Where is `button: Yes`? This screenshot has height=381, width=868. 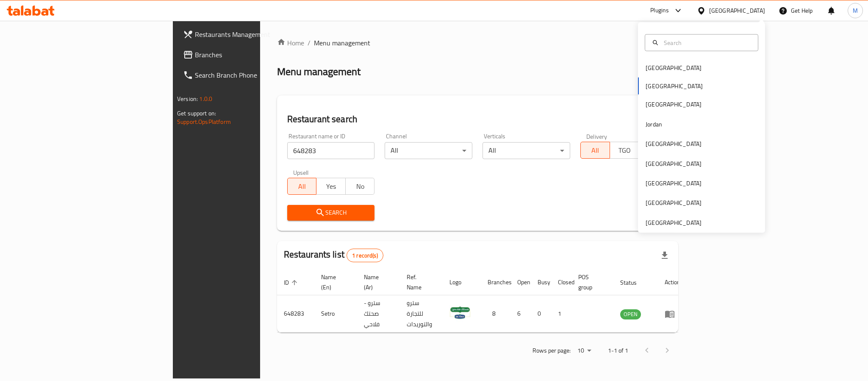 button: Yes is located at coordinates (331, 186).